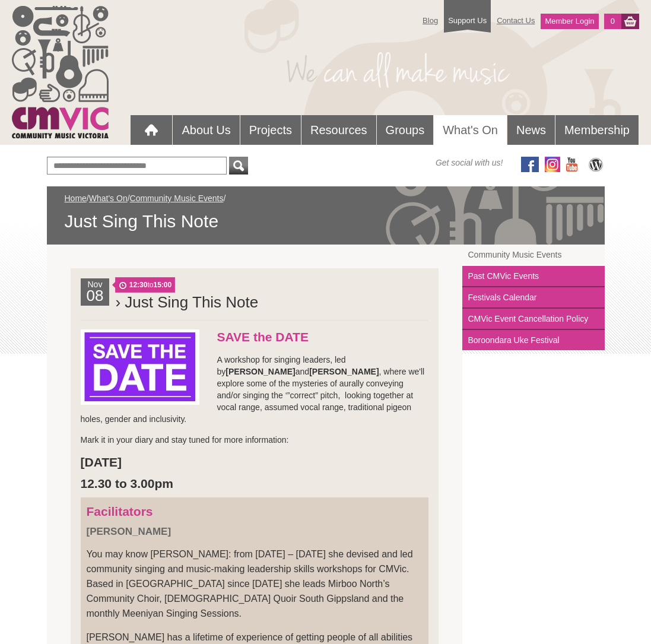 The image size is (651, 644). Describe the element at coordinates (339, 130) in the screenshot. I see `a: Resources` at that location.